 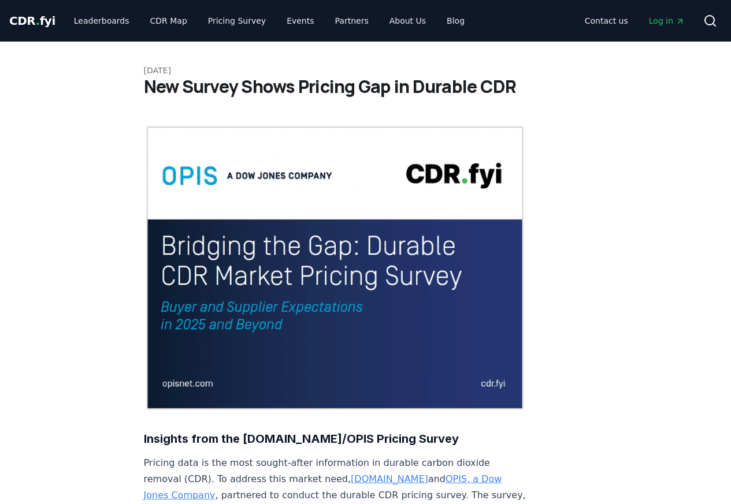 What do you see at coordinates (169, 21) in the screenshot?
I see `a: CDR Map` at bounding box center [169, 21].